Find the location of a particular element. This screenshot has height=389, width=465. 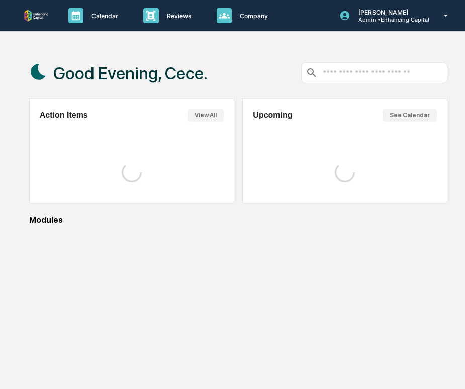

a: See Calendar is located at coordinates (410, 115).